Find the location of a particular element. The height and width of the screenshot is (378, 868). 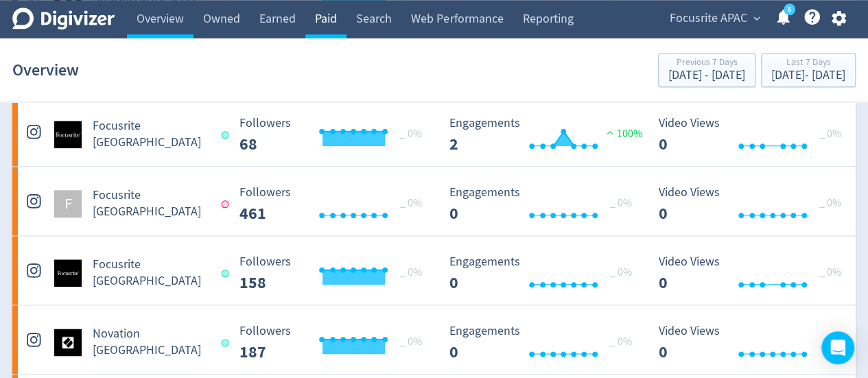

span: Data last synced: 9 Jul 2025, 3:02am (AEST) is located at coordinates (227, 204).